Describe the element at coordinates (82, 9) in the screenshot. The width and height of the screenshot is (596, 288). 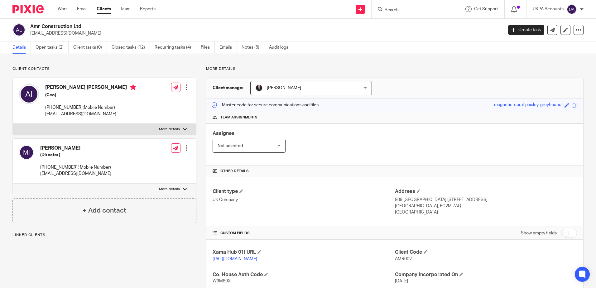
I see `a: Email` at that location.